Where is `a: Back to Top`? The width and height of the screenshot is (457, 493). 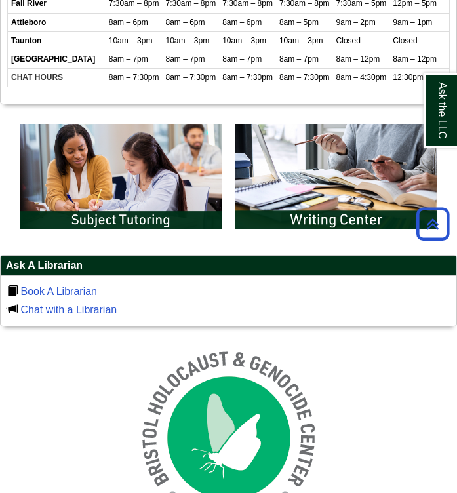
a: Back to Top is located at coordinates (432, 223).